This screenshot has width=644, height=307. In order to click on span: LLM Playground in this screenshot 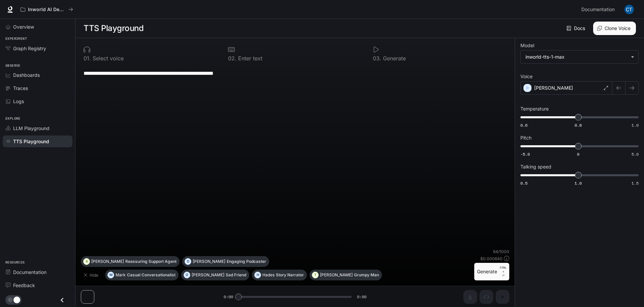, I will do `click(32, 128)`.